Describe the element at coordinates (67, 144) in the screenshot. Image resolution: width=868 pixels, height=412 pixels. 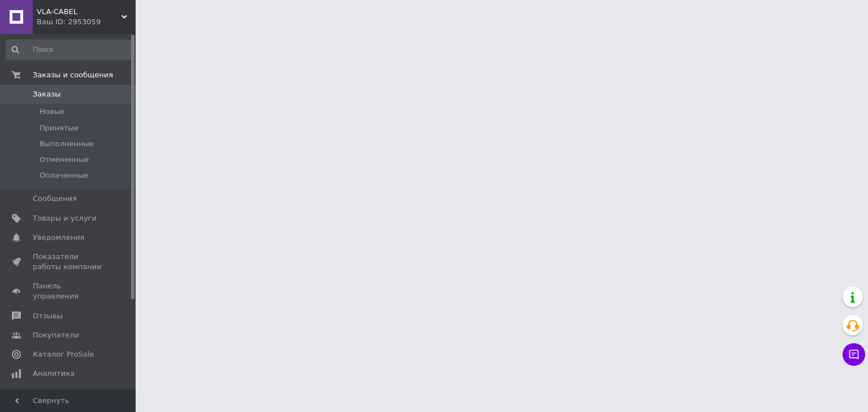
I see `span: Выполненные` at that location.